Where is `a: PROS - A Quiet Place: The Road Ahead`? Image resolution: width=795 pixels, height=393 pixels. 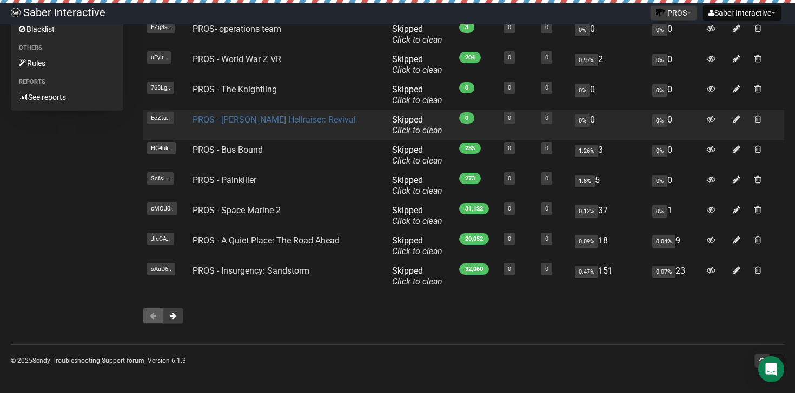
a: PROS - A Quiet Place: The Road Ahead is located at coordinates (266, 241).